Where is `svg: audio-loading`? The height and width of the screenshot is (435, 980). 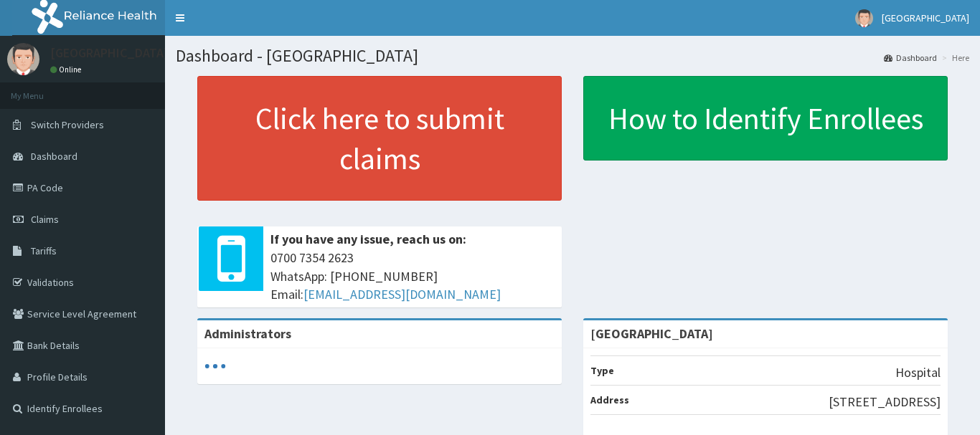
svg: audio-loading is located at coordinates (215, 366).